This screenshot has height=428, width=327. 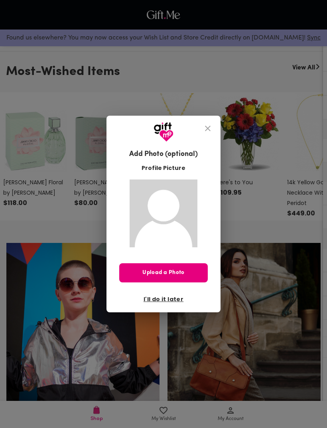 What do you see at coordinates (164, 214) in the screenshot?
I see `img: Gift.me default profile picture` at bounding box center [164, 214].